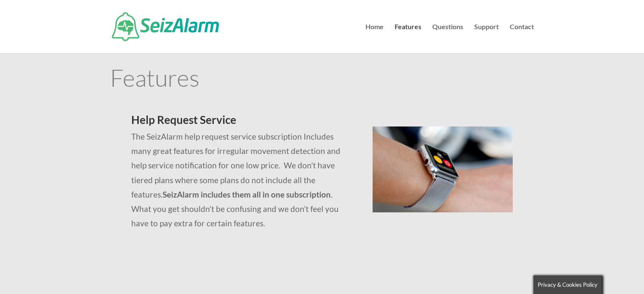 The image size is (644, 294). What do you see at coordinates (374, 39) in the screenshot?
I see `a: Home` at bounding box center [374, 39].